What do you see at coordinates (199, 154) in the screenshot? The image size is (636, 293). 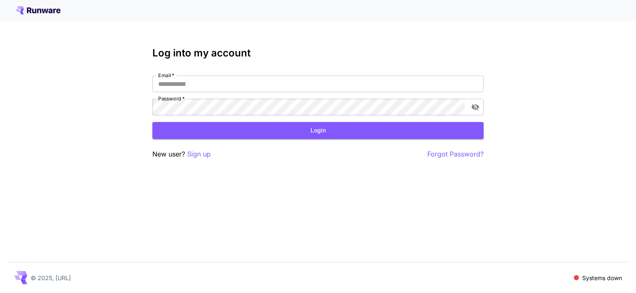 I see `button: Sign up` at bounding box center [199, 154].